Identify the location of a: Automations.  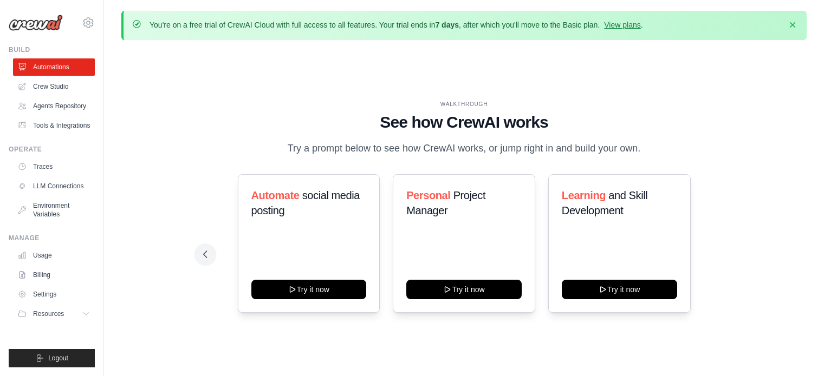
(54, 67).